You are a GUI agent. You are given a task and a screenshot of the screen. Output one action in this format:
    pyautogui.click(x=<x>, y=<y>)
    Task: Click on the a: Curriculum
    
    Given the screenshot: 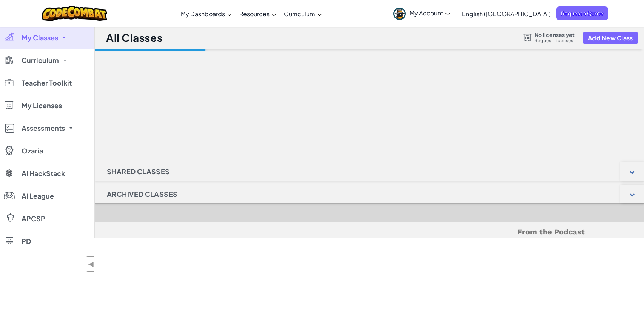 What is the action you would take?
    pyautogui.click(x=303, y=14)
    